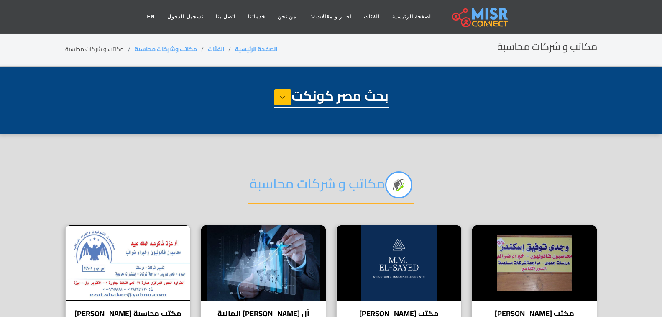  What do you see at coordinates (287, 17) in the screenshot?
I see `a: من نحن` at bounding box center [287, 17].